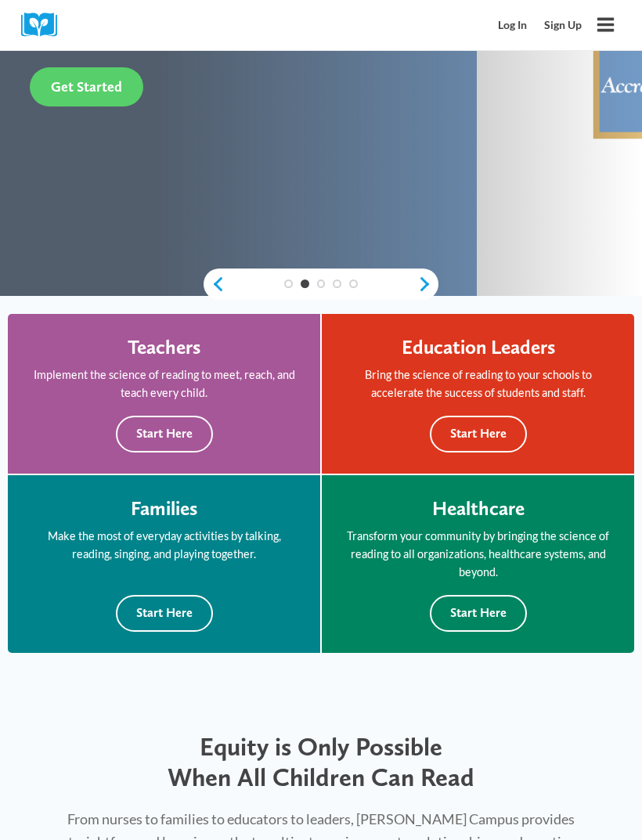 This screenshot has height=840, width=642. What do you see at coordinates (86, 86) in the screenshot?
I see `span: Get Started` at bounding box center [86, 86].